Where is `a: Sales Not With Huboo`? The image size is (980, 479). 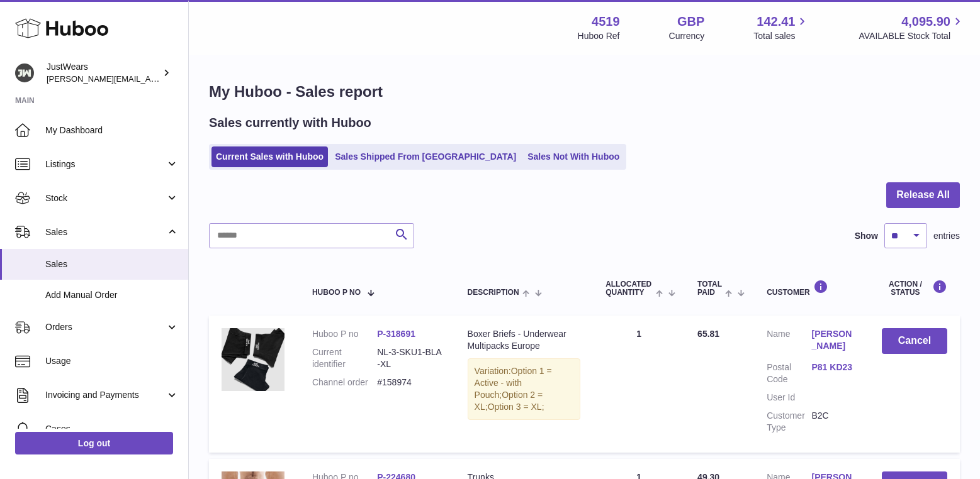 a: Sales Not With Huboo is located at coordinates (573, 156).